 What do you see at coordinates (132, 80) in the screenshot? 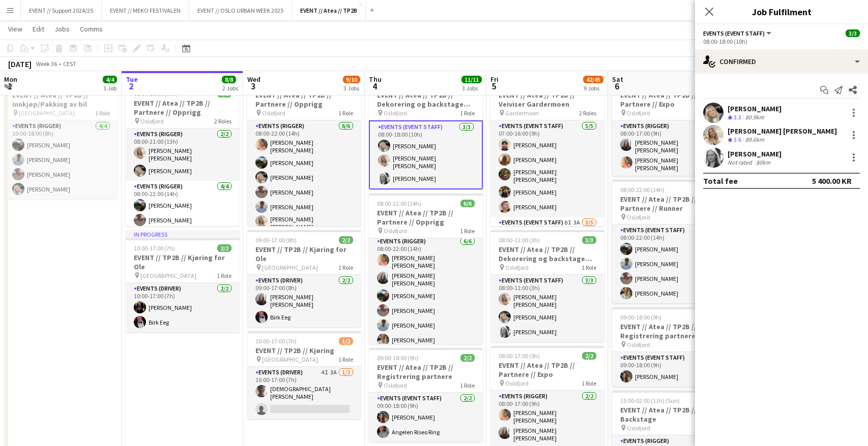
I see `span: Tue` at bounding box center [132, 80].